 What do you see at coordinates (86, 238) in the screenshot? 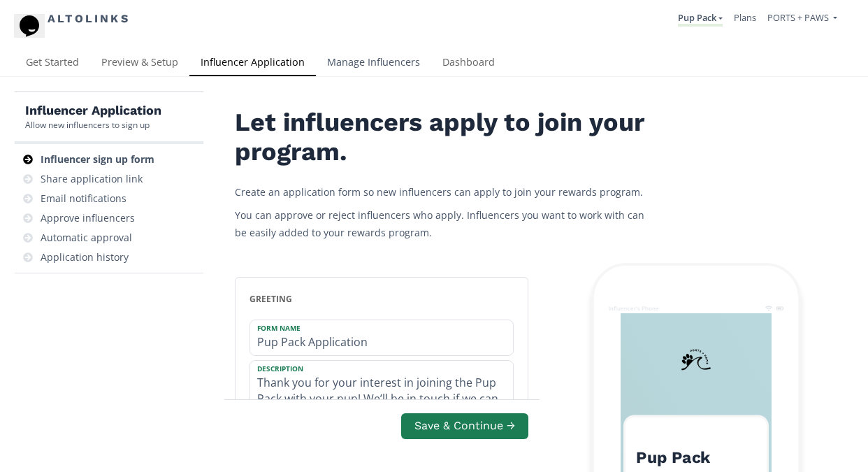
I see `div: Automatic approval` at bounding box center [86, 238].